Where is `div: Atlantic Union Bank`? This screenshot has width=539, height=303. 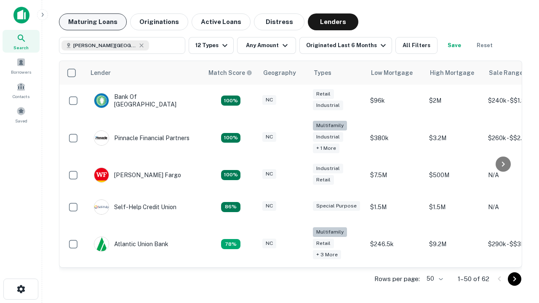 div: Atlantic Union Bank is located at coordinates (131, 244).